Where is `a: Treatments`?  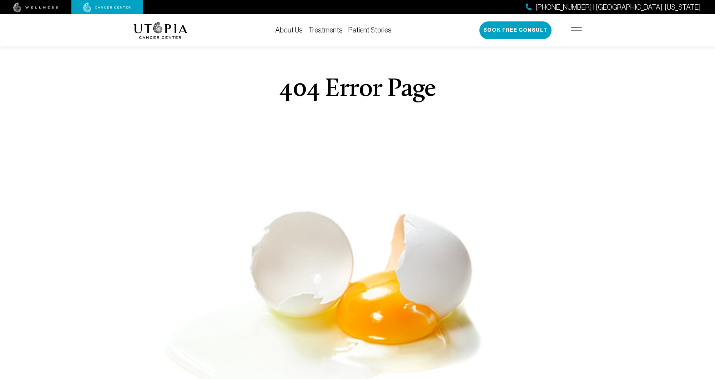 a: Treatments is located at coordinates (326, 30).